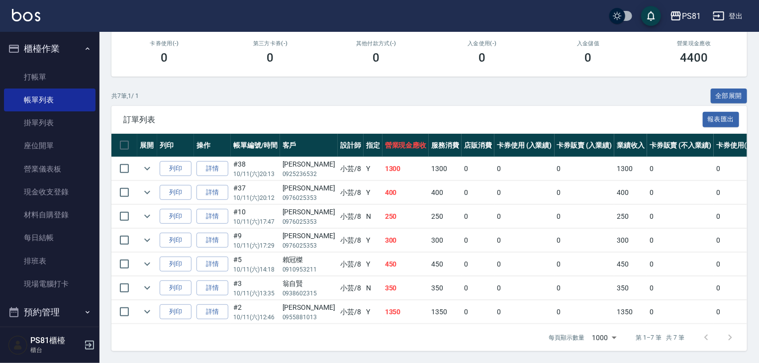  What do you see at coordinates (482, 43) in the screenshot?
I see `h2: 入金使用(-)` at bounding box center [482, 43].